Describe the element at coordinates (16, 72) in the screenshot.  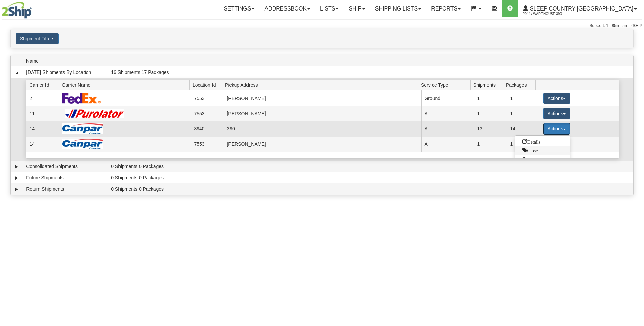
I see `a: Collapse` at that location.